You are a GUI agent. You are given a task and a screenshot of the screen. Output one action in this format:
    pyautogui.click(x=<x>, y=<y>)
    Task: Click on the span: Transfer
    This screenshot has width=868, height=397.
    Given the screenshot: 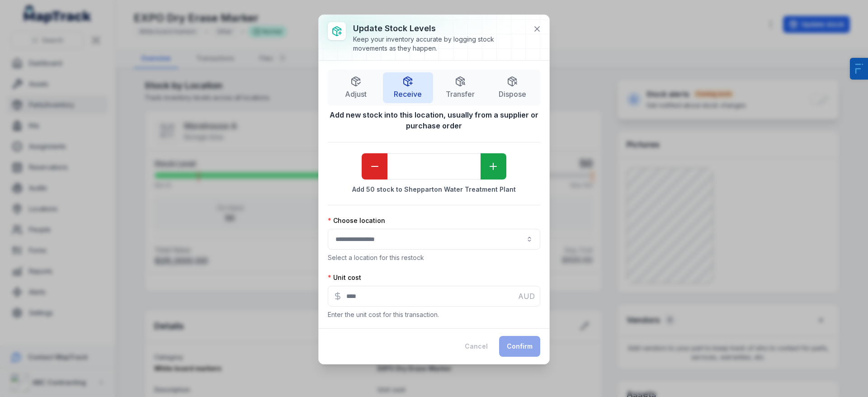 What is the action you would take?
    pyautogui.click(x=460, y=94)
    